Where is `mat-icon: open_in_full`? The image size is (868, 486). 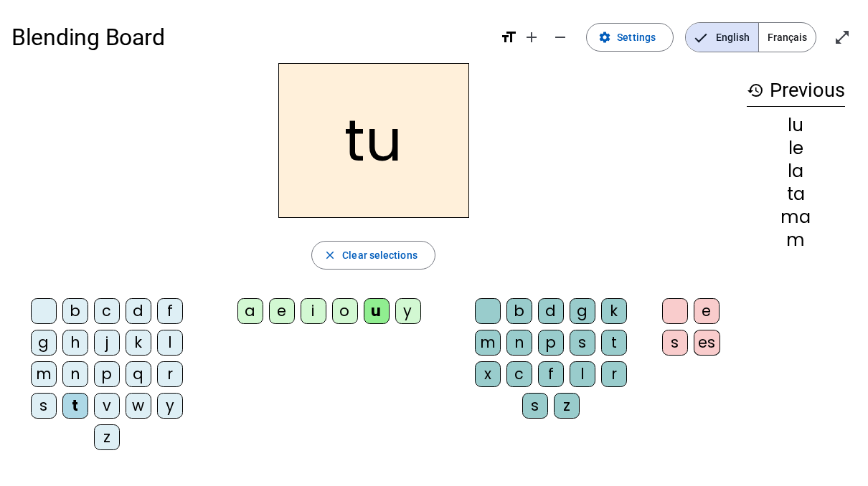
mat-icon: open_in_full is located at coordinates (842, 38).